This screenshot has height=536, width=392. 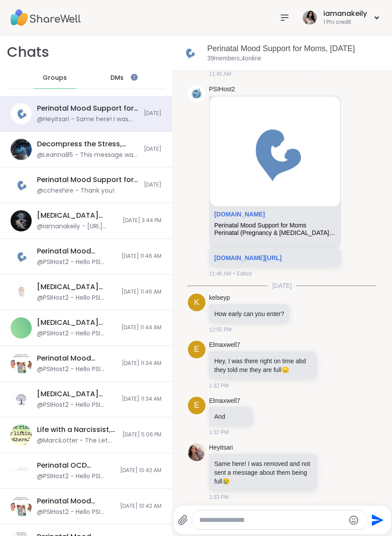 What do you see at coordinates (231, 416) in the screenshot?
I see `p: And` at bounding box center [231, 416].